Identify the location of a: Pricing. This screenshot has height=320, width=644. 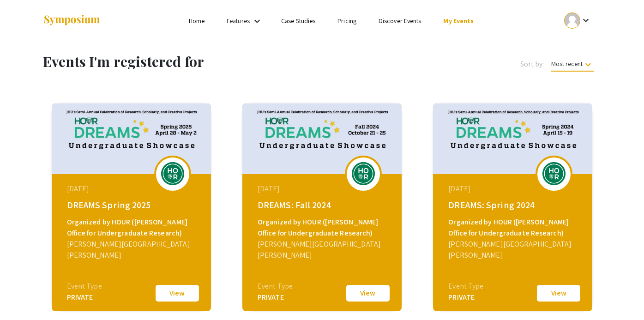
(347, 21).